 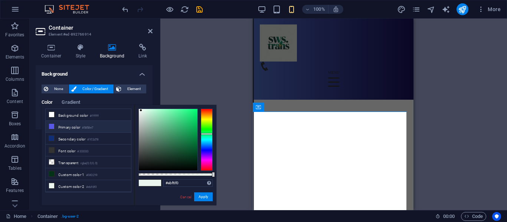 I want to click on li: Transparent, so click(x=88, y=163).